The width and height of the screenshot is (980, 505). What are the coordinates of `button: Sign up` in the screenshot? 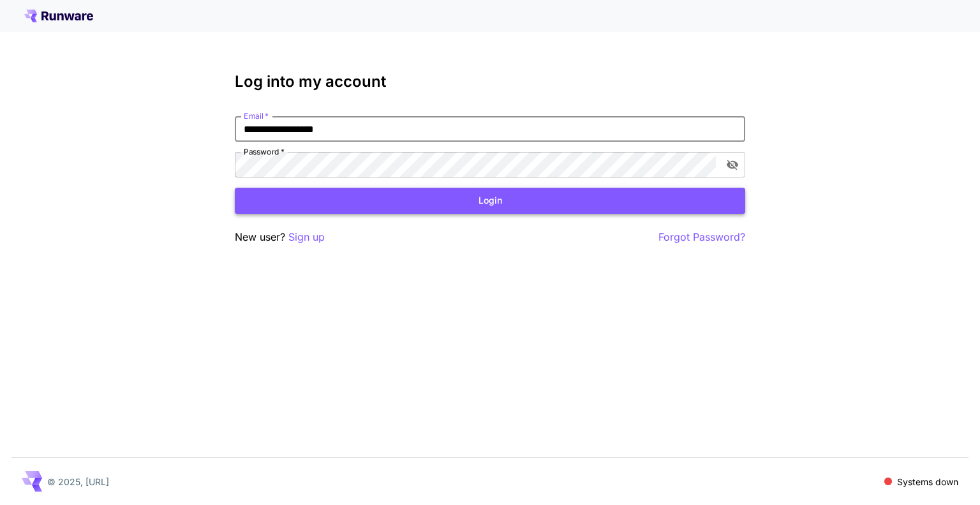 It's located at (306, 237).